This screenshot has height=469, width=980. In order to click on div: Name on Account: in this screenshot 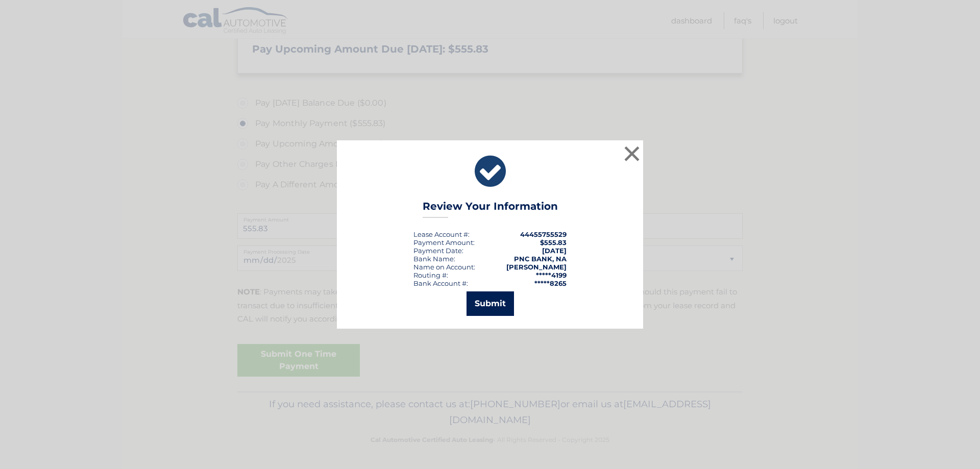, I will do `click(444, 267)`.